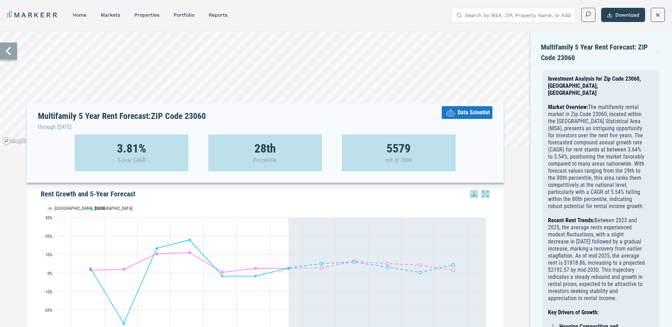 This screenshot has width=672, height=327. I want to click on g: 23060, line 4 of 4 with 5 data points., so click(387, 267).